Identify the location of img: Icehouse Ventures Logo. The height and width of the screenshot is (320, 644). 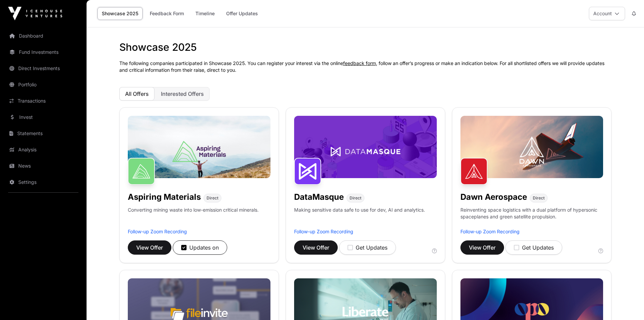
(35, 14).